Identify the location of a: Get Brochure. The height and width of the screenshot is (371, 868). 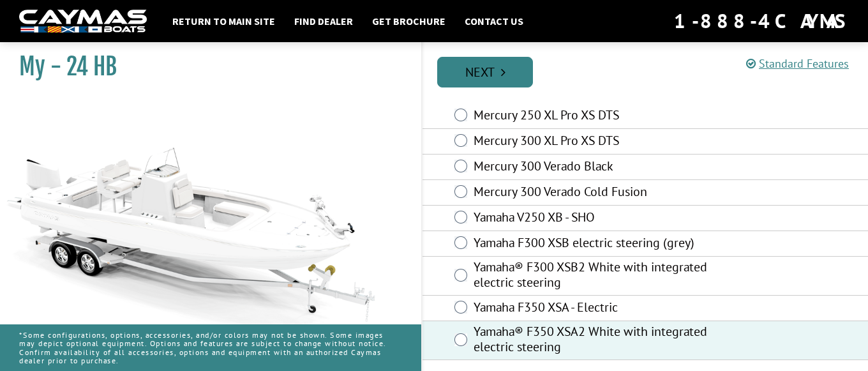
(408, 21).